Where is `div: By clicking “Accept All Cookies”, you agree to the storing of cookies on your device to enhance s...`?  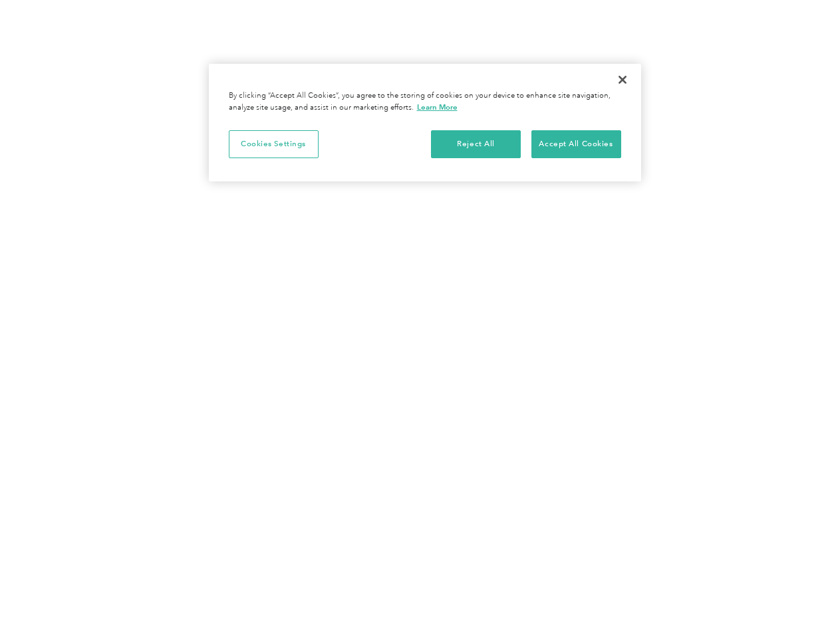 div: By clicking “Accept All Cookies”, you agree to the storing of cookies on your device to enhance s... is located at coordinates (425, 102).